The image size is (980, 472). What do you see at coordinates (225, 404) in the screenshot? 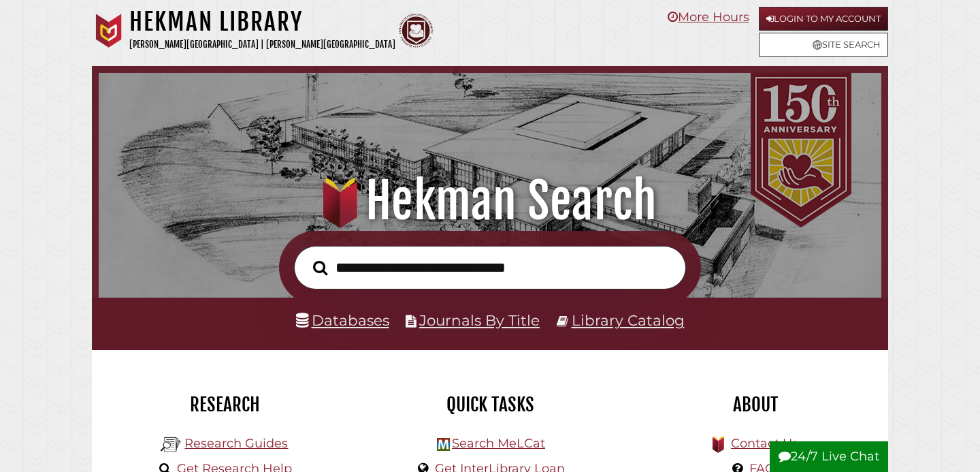
I see `h2: Research` at bounding box center [225, 404].